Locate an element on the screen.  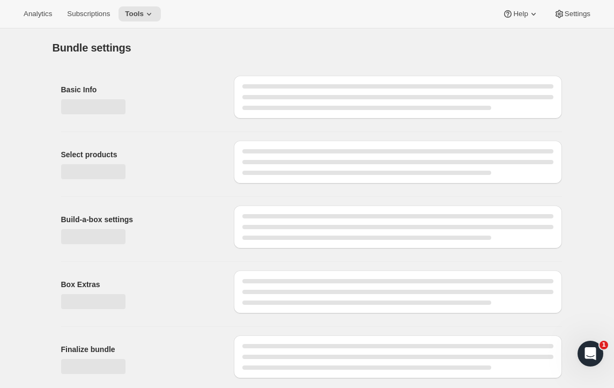
div: Page loading is located at coordinates (307, 207).